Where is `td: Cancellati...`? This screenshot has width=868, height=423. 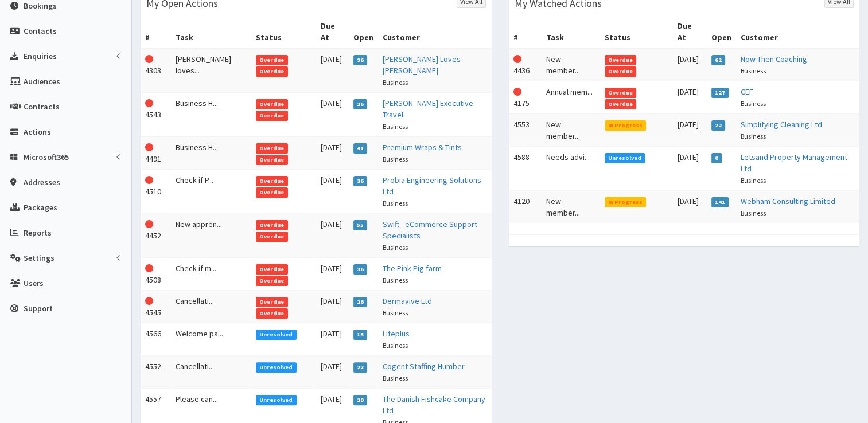 td: Cancellati... is located at coordinates (211, 371).